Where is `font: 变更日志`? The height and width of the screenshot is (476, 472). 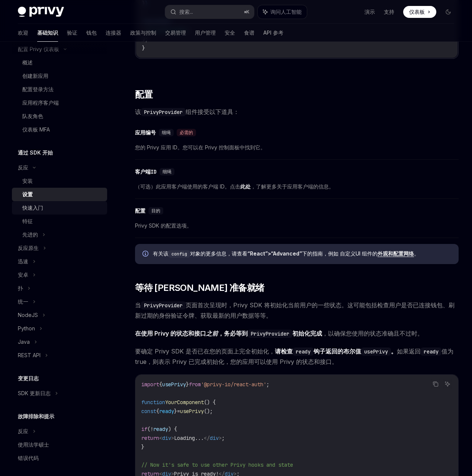
font: 变更日志 is located at coordinates (28, 378).